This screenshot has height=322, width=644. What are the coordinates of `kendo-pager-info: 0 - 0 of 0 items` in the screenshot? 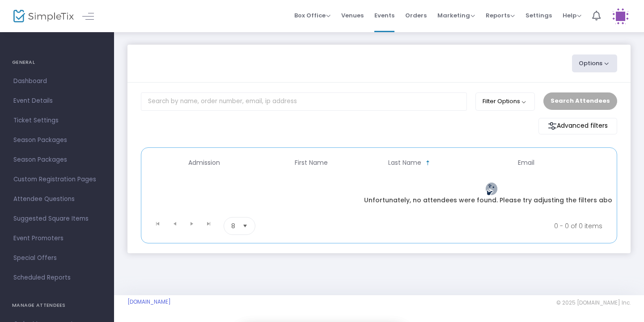 It's located at (473, 226).